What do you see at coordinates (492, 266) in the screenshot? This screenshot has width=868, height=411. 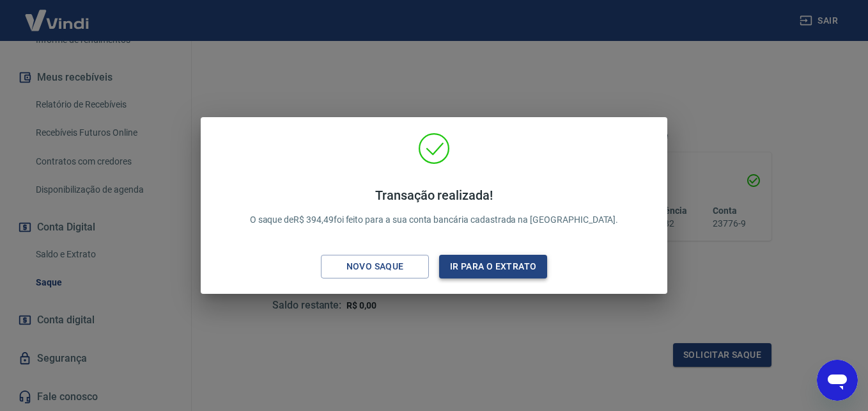 I see `button: Ir para o extrato` at bounding box center [492, 266].